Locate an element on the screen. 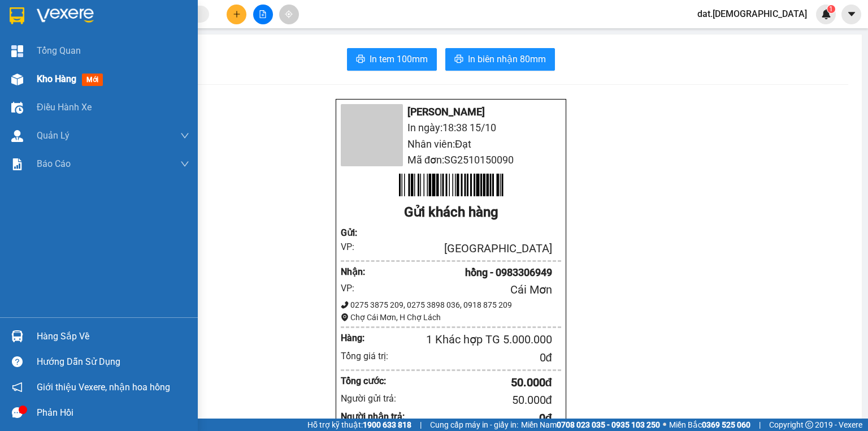 Image resolution: width=868 pixels, height=431 pixels. div: Người gửi trả: is located at coordinates (373, 398).